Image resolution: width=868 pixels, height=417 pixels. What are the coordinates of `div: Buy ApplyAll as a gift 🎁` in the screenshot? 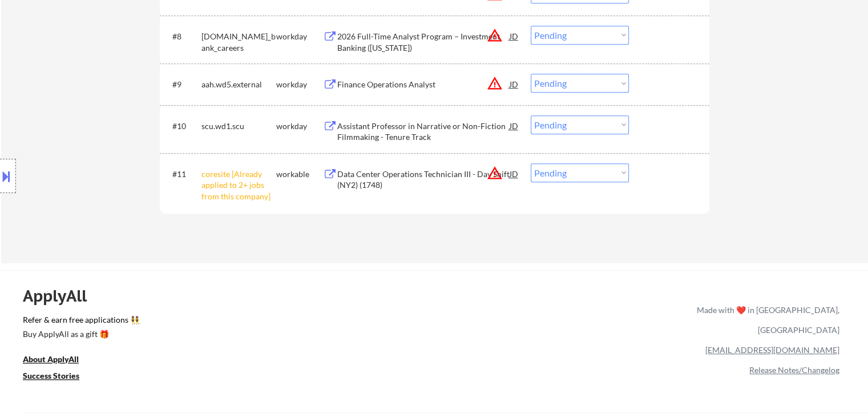 It's located at (80, 334).